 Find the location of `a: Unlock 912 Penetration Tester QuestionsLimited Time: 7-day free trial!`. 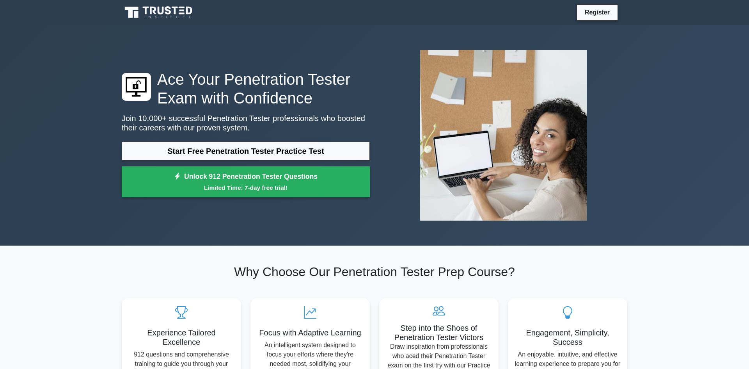

a: Unlock 912 Penetration Tester QuestionsLimited Time: 7-day free trial! is located at coordinates (246, 182).